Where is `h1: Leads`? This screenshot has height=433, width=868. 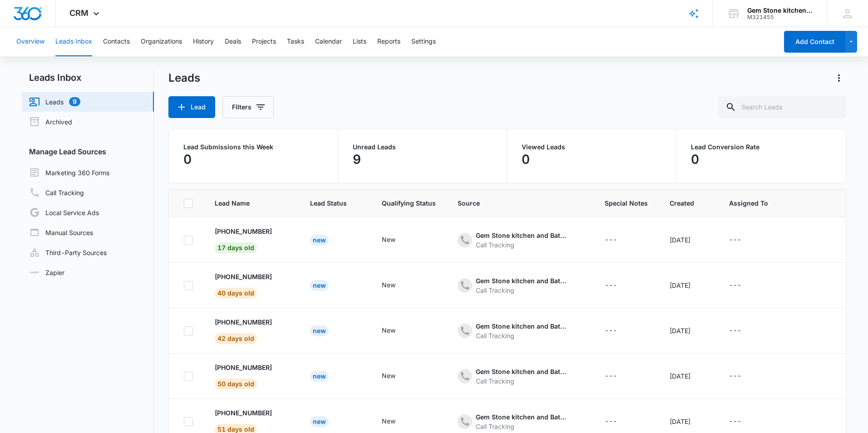 h1: Leads is located at coordinates (184, 78).